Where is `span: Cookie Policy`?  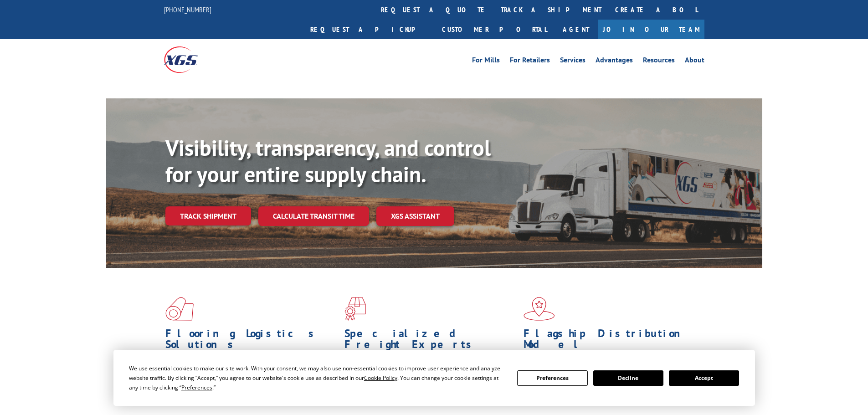 span: Cookie Policy is located at coordinates (381, 377).